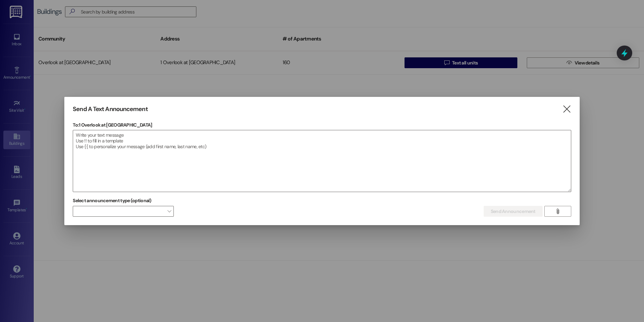 This screenshot has width=644, height=322. I want to click on h3: Send A Text Announcement, so click(111, 109).